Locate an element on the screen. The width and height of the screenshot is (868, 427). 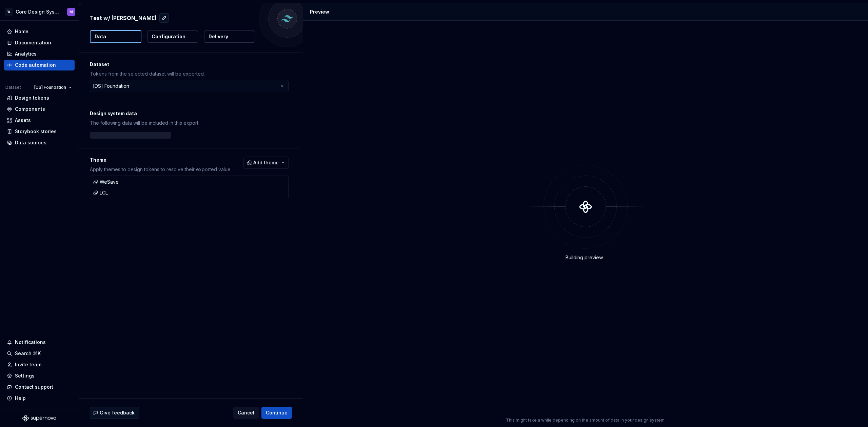
p: Apply themes to design tokens to resolve their exported value. is located at coordinates (161, 169).